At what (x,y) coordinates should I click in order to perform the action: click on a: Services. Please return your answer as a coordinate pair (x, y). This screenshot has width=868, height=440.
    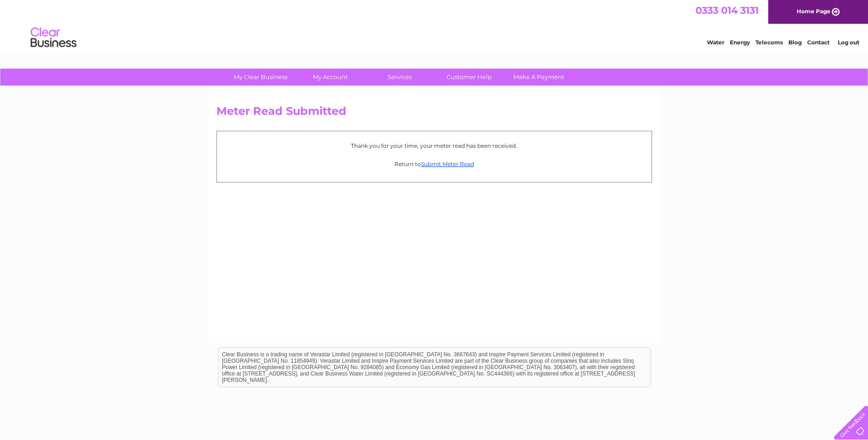
    Looking at the image, I should click on (400, 77).